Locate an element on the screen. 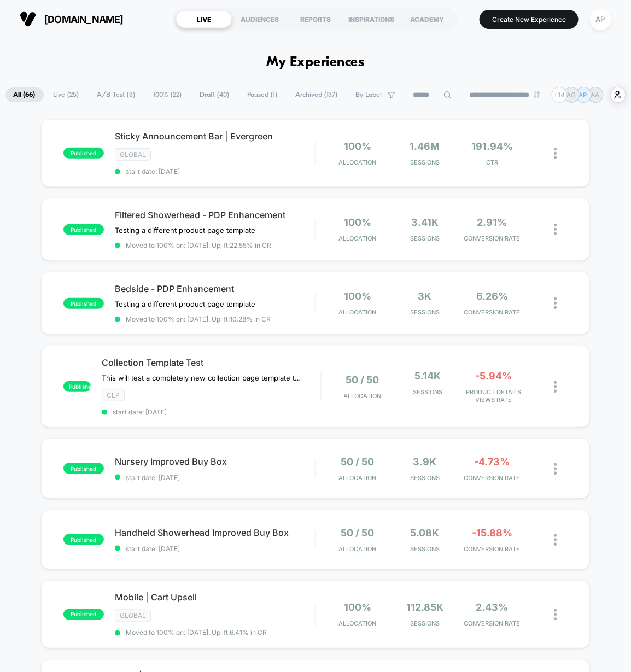 The height and width of the screenshot is (672, 631). span: By Label is located at coordinates (369, 95).